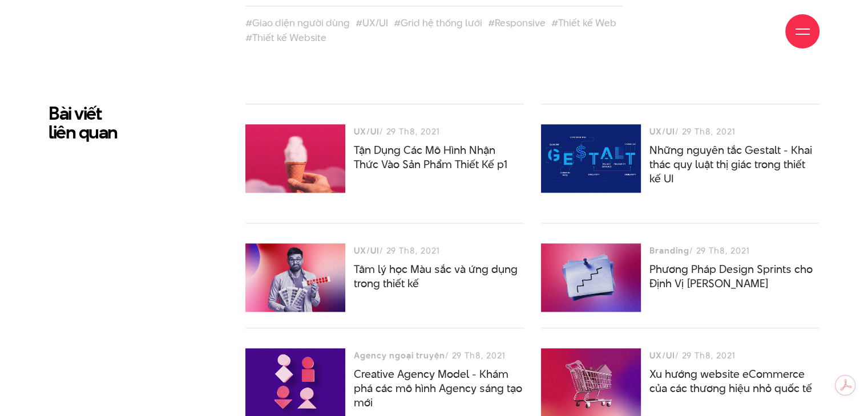  Describe the element at coordinates (731, 164) in the screenshot. I see `a: Những nguyên tắc Gestalt - Khai thác quy luật thị giác trong thiết kế UI` at that location.